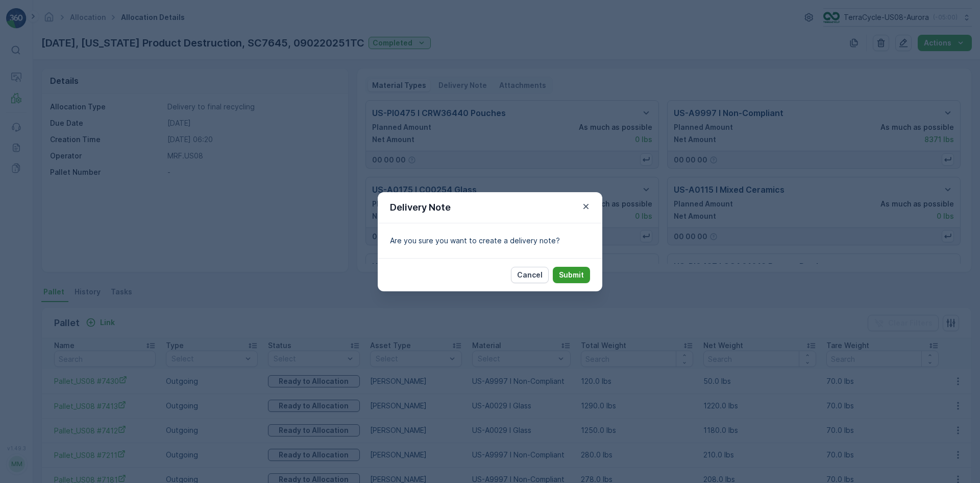 This screenshot has width=980, height=483. Describe the element at coordinates (420, 208) in the screenshot. I see `p: Delivery Note` at that location.